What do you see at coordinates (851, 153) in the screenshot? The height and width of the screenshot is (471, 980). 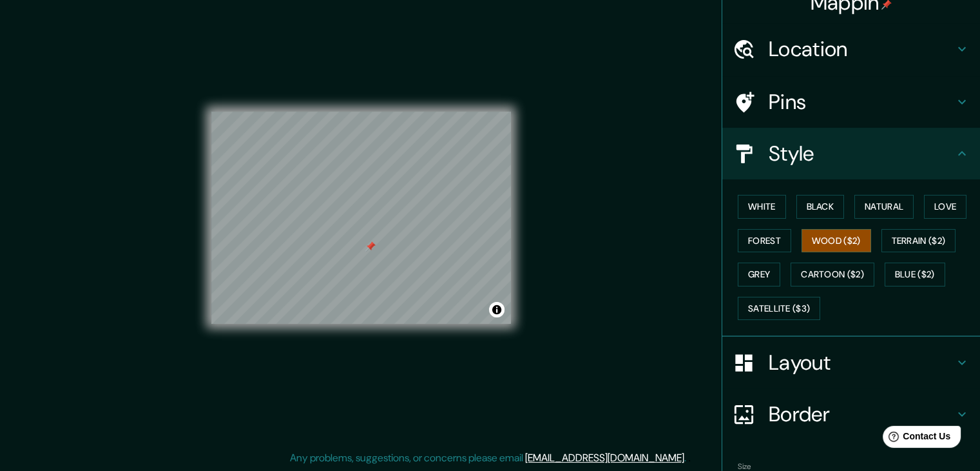 I see `div: Style` at bounding box center [851, 153].